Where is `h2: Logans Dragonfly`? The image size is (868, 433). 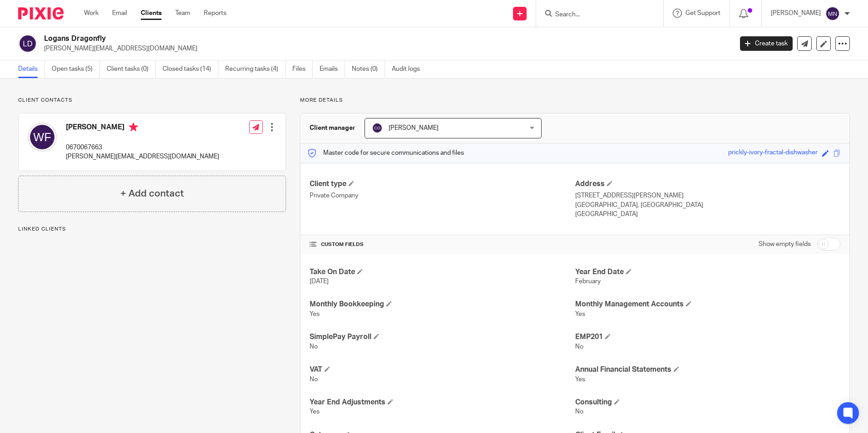 h2: Logans Dragonfly is located at coordinates (317, 38).